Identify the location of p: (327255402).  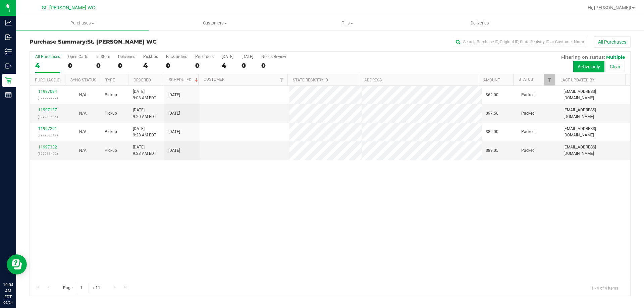
(47, 154).